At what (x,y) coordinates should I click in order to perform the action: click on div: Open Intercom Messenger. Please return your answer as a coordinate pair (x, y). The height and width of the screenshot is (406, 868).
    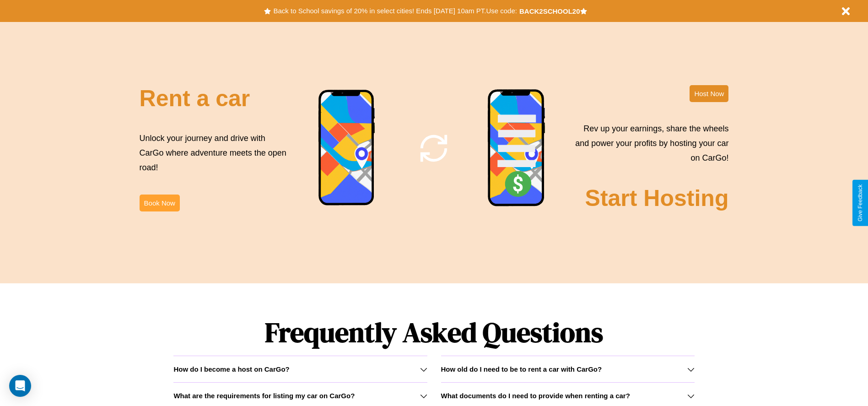
    Looking at the image, I should click on (20, 386).